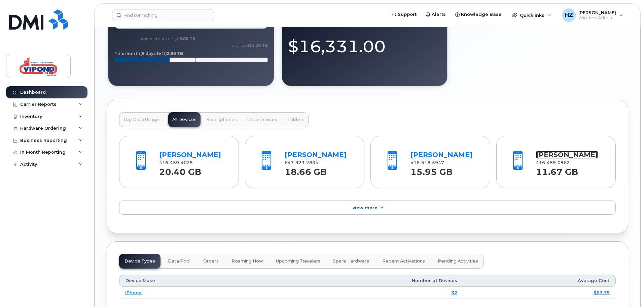 Image resolution: width=644 pixels, height=307 pixels. What do you see at coordinates (211, 261) in the screenshot?
I see `span: Orders` at bounding box center [211, 261].